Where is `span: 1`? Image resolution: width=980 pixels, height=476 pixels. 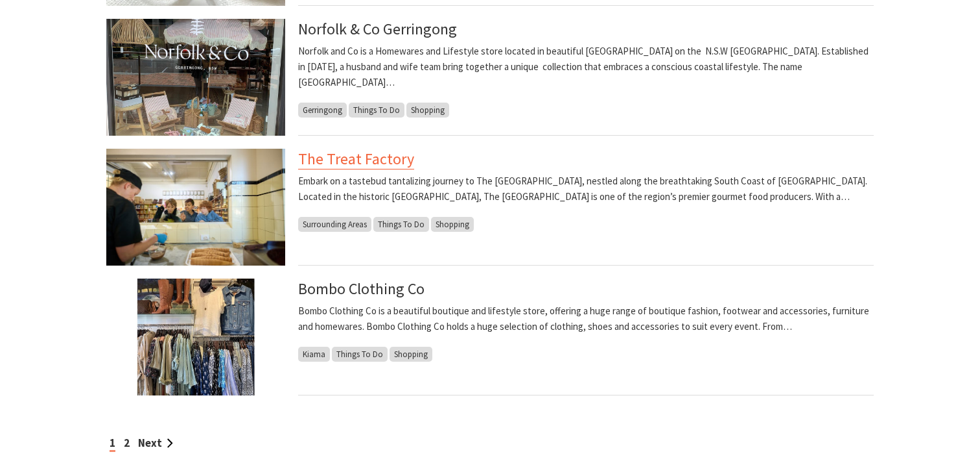
span: 1 is located at coordinates (112, 443).